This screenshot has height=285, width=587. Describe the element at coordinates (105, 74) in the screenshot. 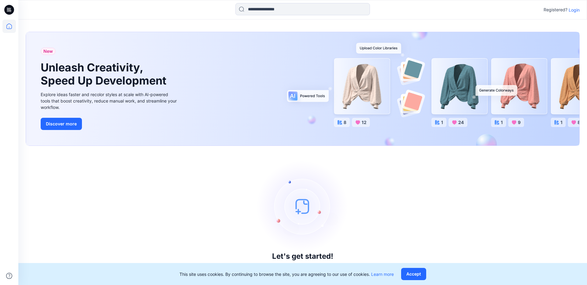

I see `h1: Unleash Creativity, Speed Up Development` at that location.